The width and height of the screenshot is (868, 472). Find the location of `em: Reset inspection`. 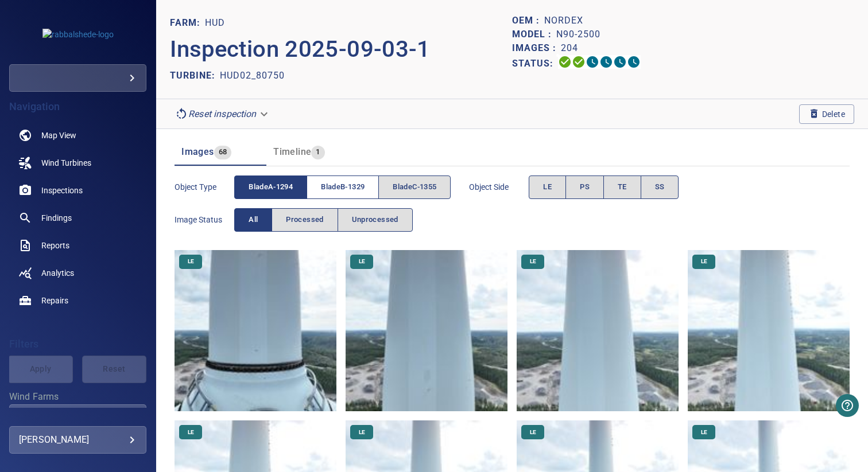

em: Reset inspection is located at coordinates (222, 114).